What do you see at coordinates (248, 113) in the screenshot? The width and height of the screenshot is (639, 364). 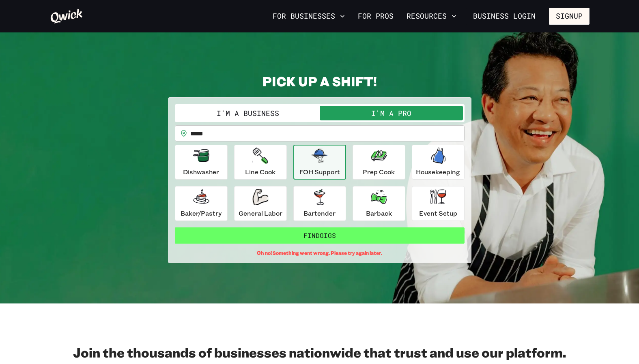 I see `button: I'm a Business` at bounding box center [248, 113].